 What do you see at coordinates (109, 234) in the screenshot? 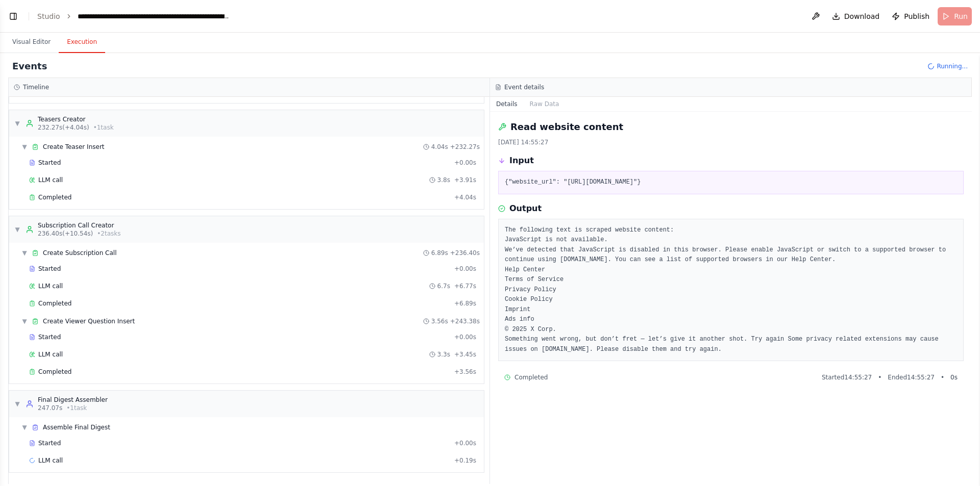
I see `span: • 2 task s` at bounding box center [109, 234].